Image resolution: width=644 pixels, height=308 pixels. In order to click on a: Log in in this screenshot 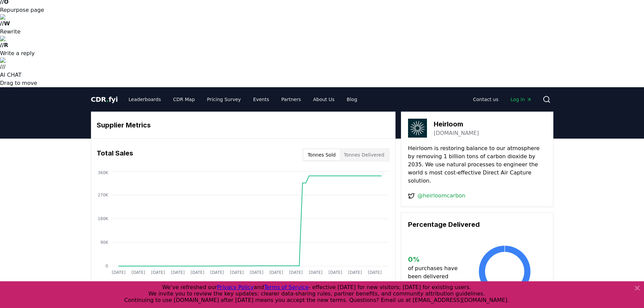, I will do `click(521, 100)`.